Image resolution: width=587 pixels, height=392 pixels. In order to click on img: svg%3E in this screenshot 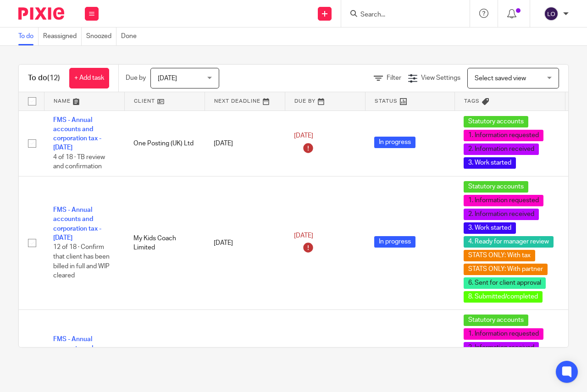, I will do `click(551, 14)`.